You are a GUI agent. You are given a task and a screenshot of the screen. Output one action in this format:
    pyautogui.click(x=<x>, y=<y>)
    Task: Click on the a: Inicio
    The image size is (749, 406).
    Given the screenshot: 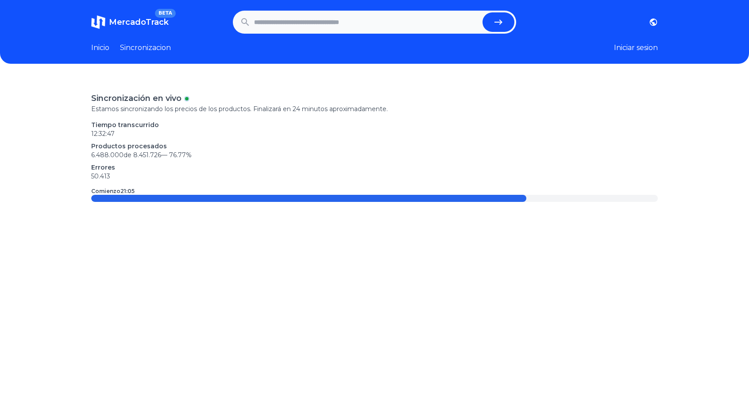 What is the action you would take?
    pyautogui.click(x=100, y=48)
    